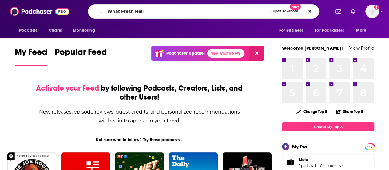  Describe the element at coordinates (139, 139) in the screenshot. I see `div: Not sure who to follow? Try these podcasts...` at that location.